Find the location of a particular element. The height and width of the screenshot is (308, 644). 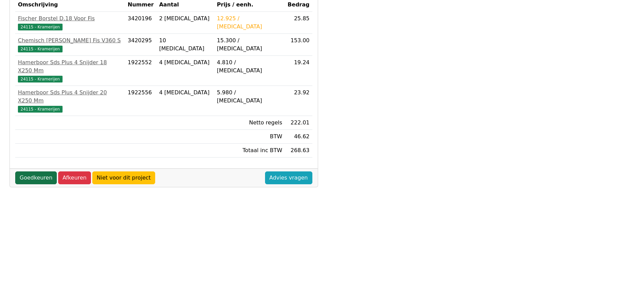

a: Hamerboor Sds Plus 4 Snijder 18 X250 Mm24115 - Kramerijen is located at coordinates (70, 71).